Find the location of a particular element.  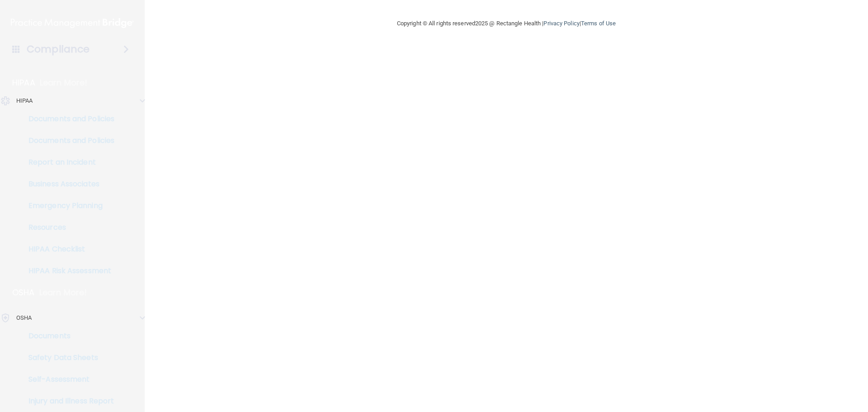

img: PMB logo is located at coordinates (72, 23).